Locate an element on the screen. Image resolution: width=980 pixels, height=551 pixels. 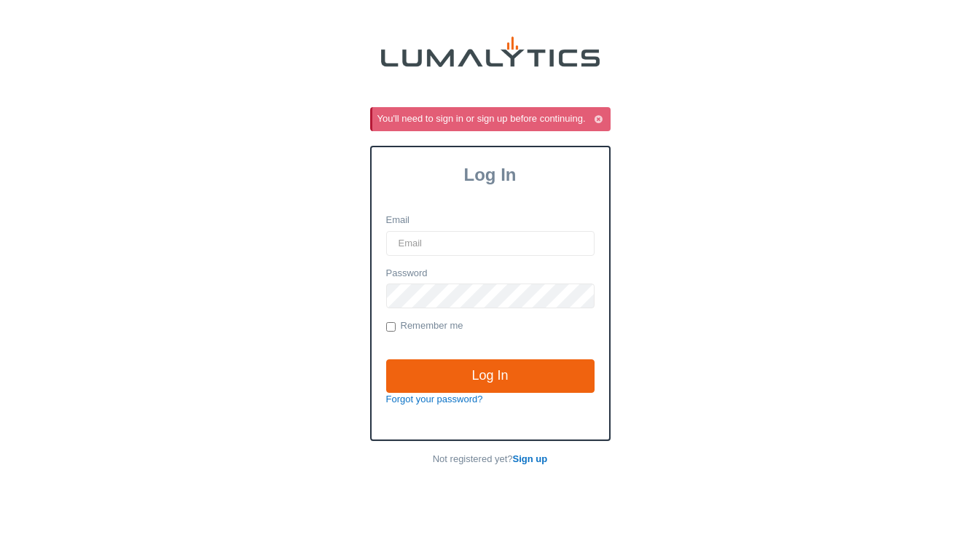
label: Remember me is located at coordinates (425, 327).